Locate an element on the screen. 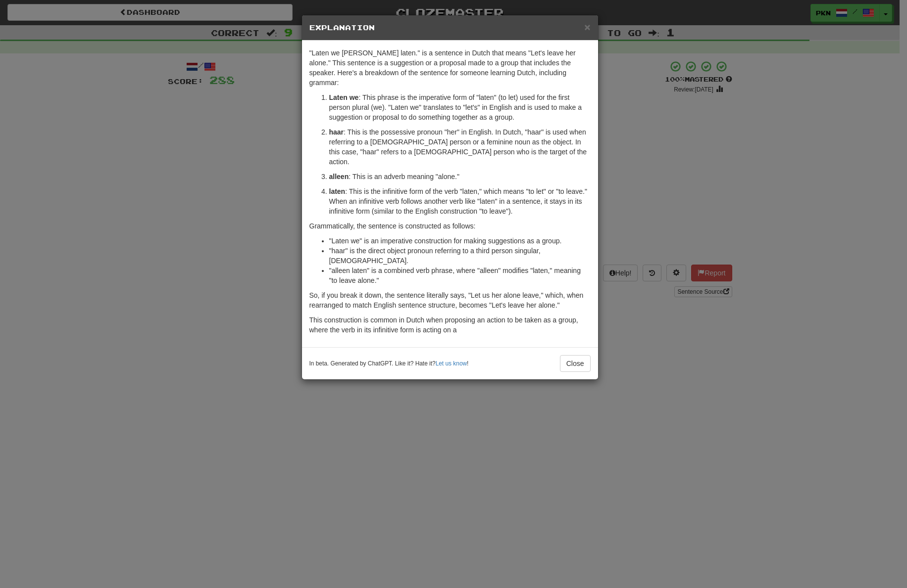  li: "Laten we" is an imperative construction for making suggestions as a group. is located at coordinates (460, 241).